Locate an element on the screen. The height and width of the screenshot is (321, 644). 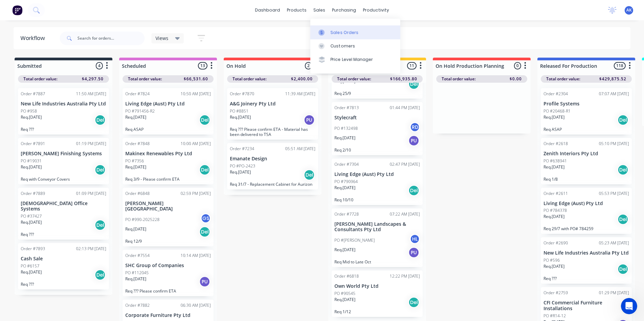
div: Workflow is located at coordinates (34, 38).